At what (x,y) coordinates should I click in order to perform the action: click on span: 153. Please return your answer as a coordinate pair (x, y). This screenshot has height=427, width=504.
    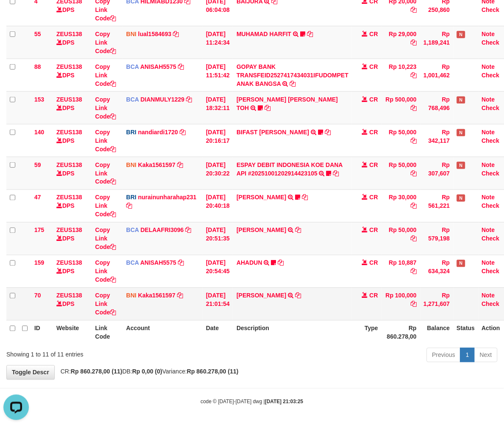
    Looking at the image, I should click on (39, 100).